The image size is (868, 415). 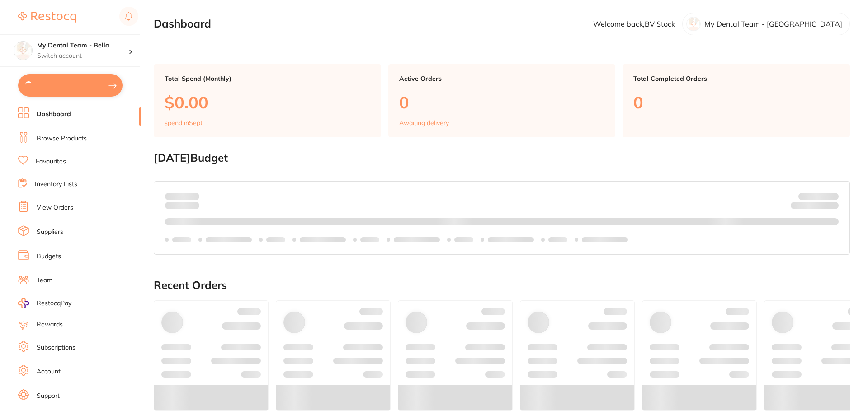 I want to click on a: Favourites, so click(x=50, y=162).